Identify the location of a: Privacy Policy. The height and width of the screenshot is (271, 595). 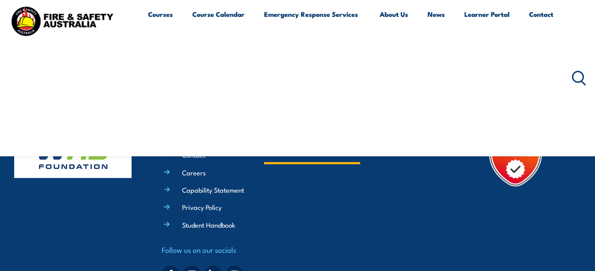
(202, 207).